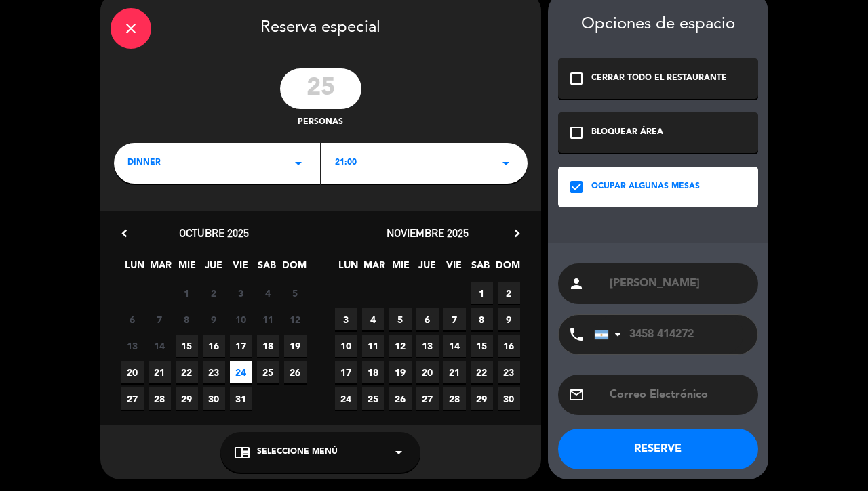 This screenshot has height=491, width=868. I want to click on i: person, so click(576, 284).